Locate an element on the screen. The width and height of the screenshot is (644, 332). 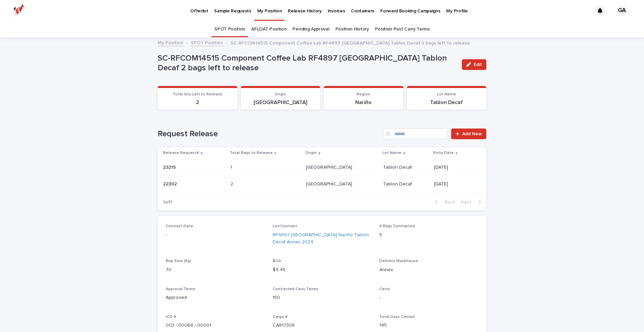
a: My Position is located at coordinates (170, 42).